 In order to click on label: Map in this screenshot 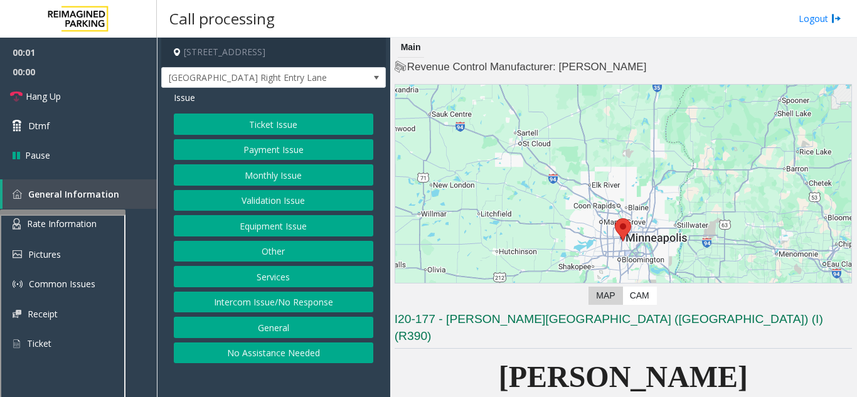, I will do `click(605, 295)`.